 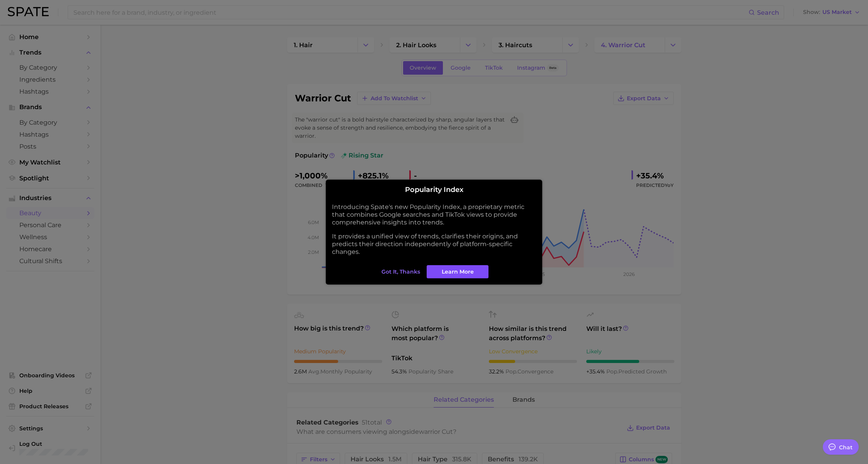 What do you see at coordinates (434, 244) in the screenshot?
I see `p: It provides a unified view of trends, clarifies their origins, and predicts their direction indep...` at bounding box center [434, 244].